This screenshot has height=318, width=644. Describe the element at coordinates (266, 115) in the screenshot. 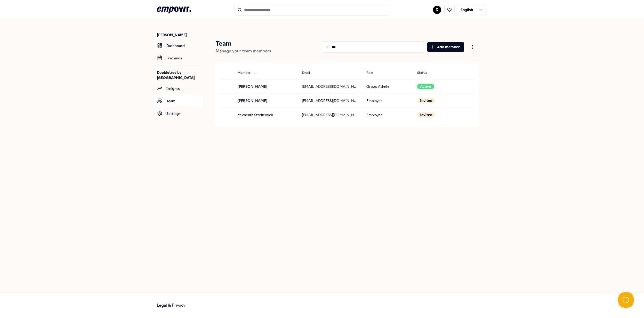

I see `td: Yevheniia Statkevych` at that location.